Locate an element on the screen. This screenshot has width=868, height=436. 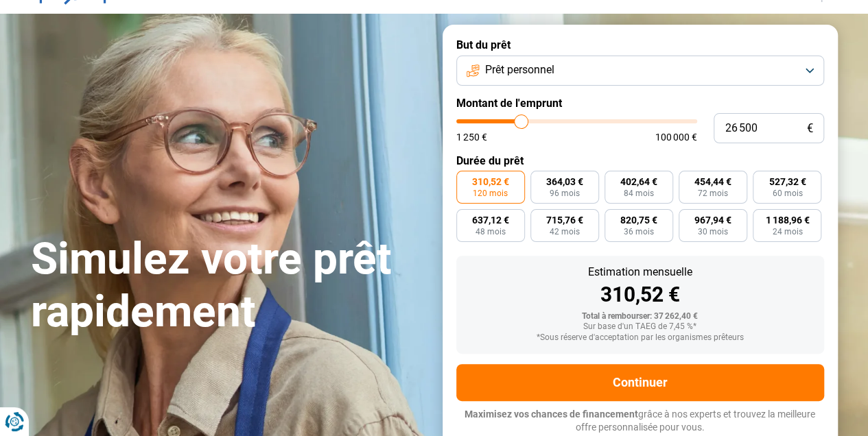
span: 100 000 € is located at coordinates (676, 137).